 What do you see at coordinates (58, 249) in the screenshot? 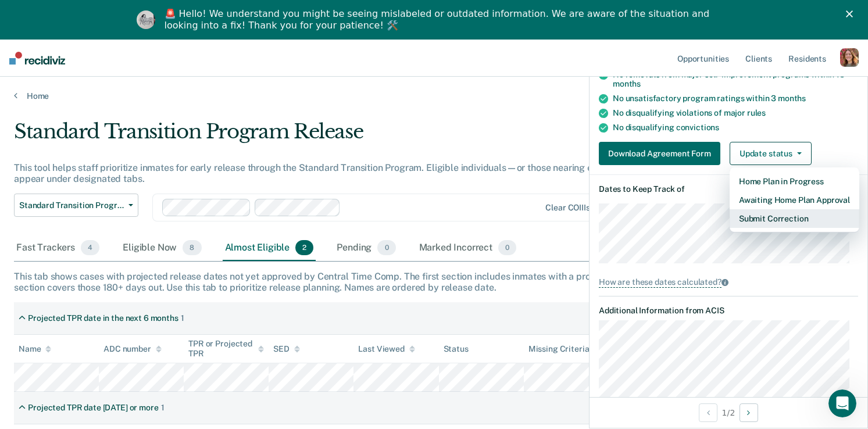
I see `div: Fast Trackers` at bounding box center [58, 249].